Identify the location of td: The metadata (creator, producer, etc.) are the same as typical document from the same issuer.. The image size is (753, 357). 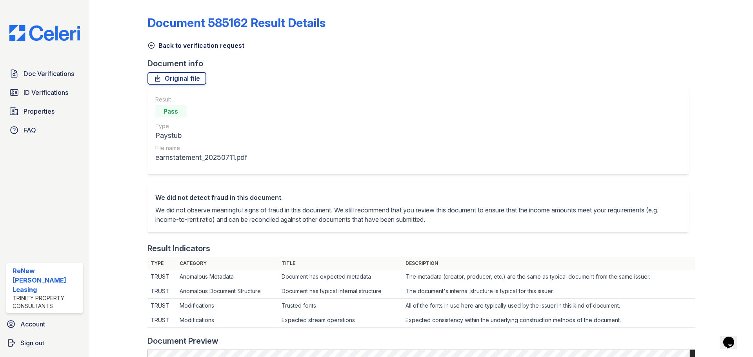
(549, 277).